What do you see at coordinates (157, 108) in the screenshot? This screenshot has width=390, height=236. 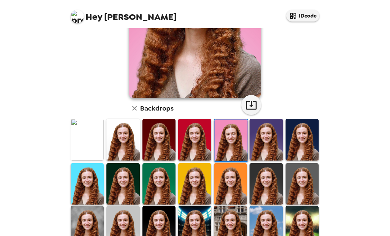 I see `h6: Backdrops` at bounding box center [157, 108].